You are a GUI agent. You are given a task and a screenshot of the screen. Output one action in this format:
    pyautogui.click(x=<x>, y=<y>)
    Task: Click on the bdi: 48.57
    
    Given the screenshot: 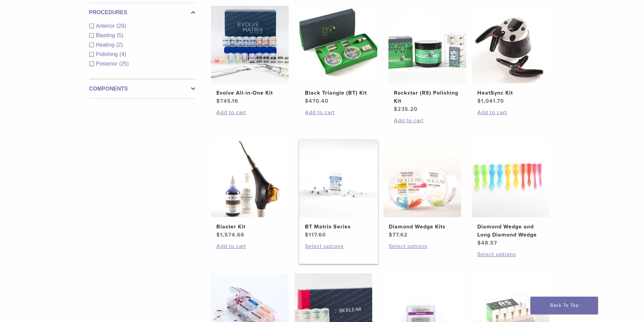 What is the action you would take?
    pyautogui.click(x=487, y=243)
    